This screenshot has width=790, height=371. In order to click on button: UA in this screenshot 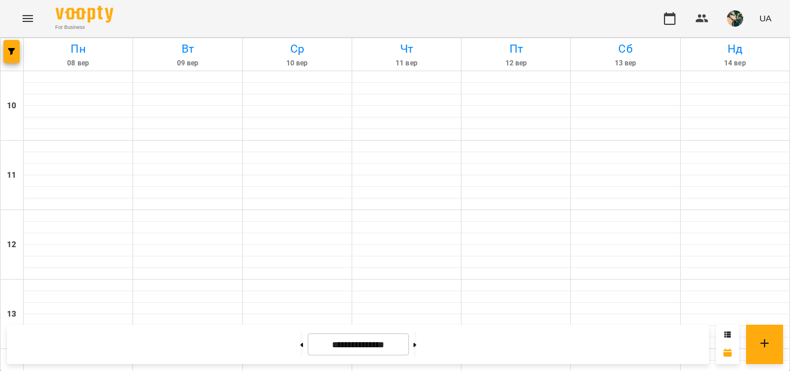, I will do `click(766, 18)`.